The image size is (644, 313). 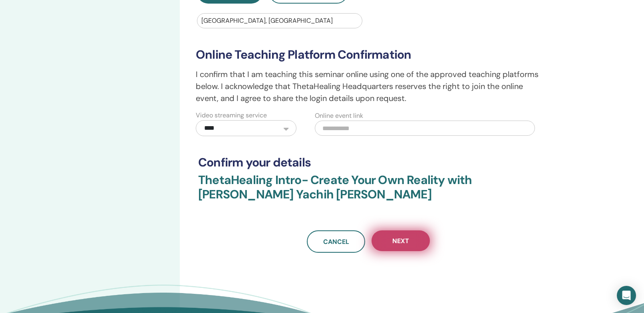 What do you see at coordinates (369, 55) in the screenshot?
I see `h3: Online Teaching Platform Confirmation` at bounding box center [369, 55].